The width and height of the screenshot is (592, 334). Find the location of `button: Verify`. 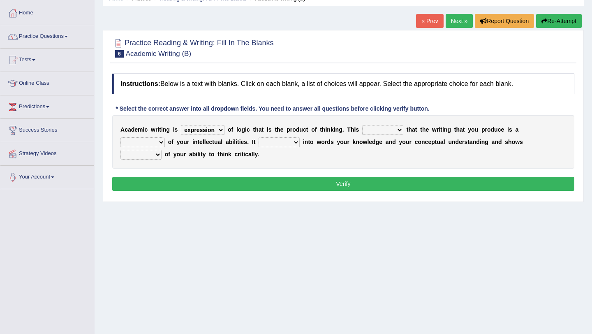

button: Verify is located at coordinates (343, 184).